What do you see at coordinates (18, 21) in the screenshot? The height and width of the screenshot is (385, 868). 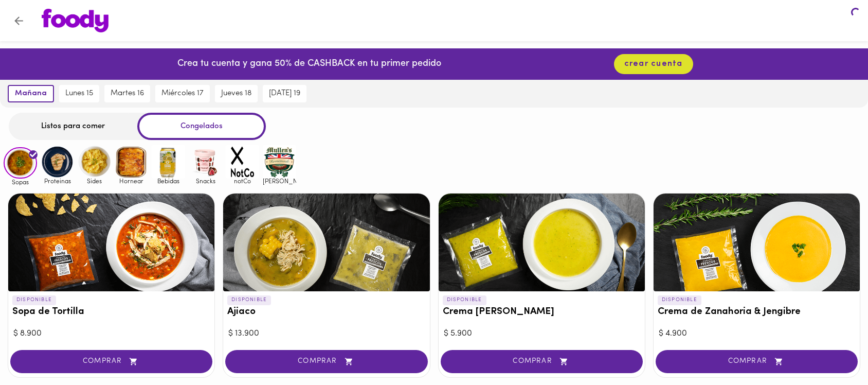 I see `button: Volver` at bounding box center [18, 21].